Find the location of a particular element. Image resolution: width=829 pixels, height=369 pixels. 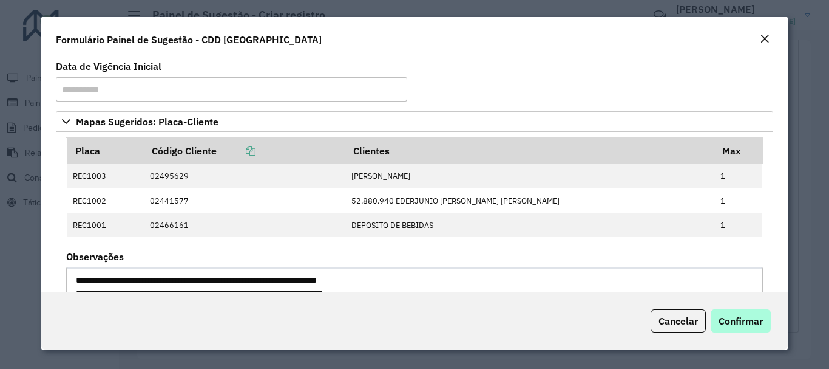

th: Placa is located at coordinates (105, 151).